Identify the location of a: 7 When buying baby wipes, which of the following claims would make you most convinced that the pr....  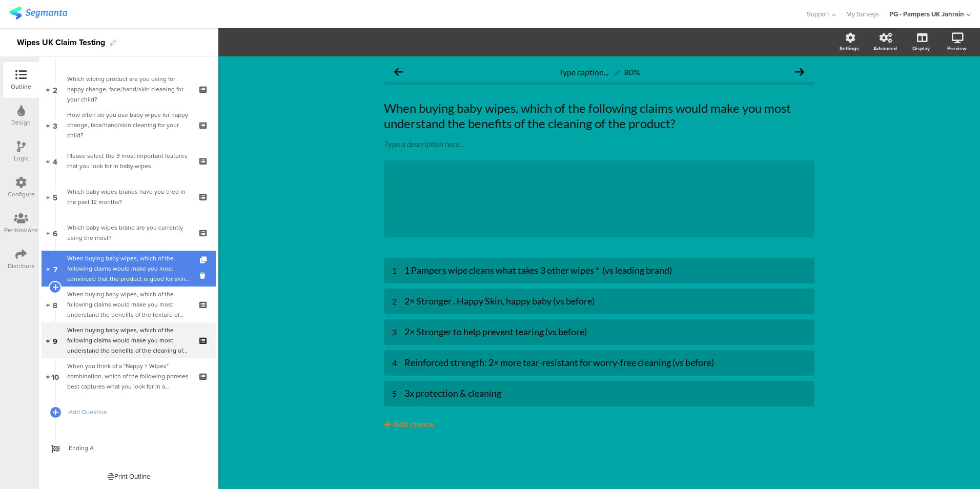
(128, 268).